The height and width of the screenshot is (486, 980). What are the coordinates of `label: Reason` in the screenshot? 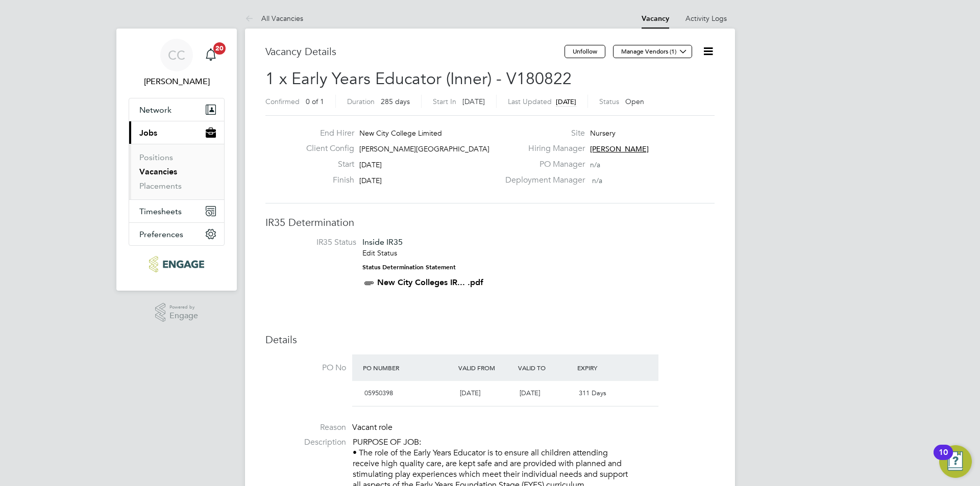 It's located at (306, 428).